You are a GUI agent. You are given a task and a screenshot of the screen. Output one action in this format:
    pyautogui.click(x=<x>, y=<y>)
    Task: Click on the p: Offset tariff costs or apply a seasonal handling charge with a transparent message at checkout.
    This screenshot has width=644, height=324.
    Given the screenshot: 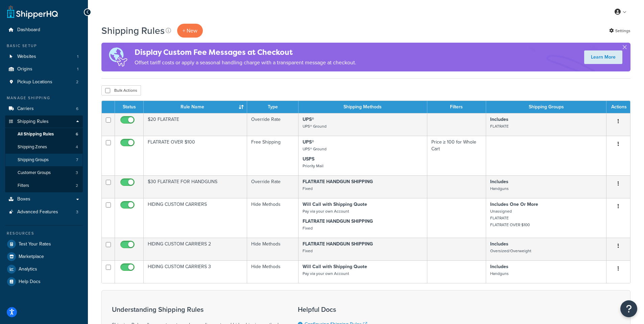 What is the action you would take?
    pyautogui.click(x=246, y=62)
    